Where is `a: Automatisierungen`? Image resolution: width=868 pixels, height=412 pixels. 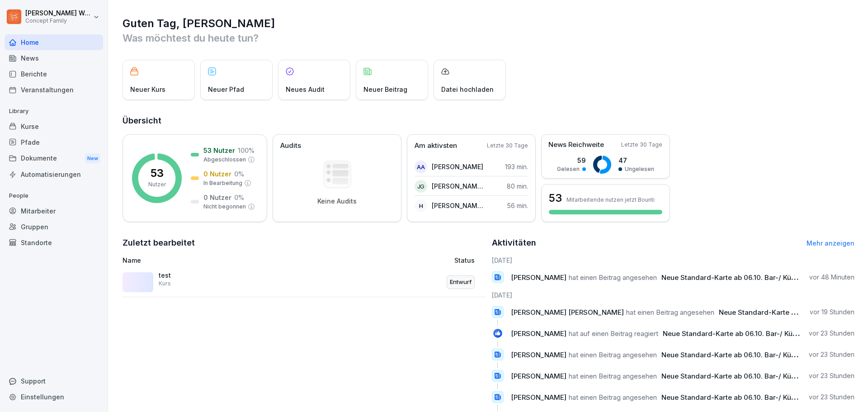 a: Automatisierungen is located at coordinates (54, 174).